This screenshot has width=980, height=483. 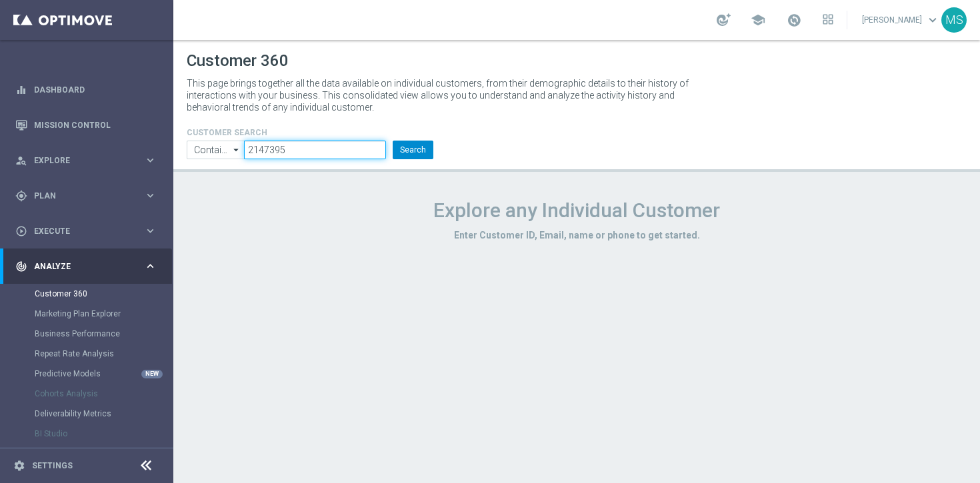 I want to click on button: play_circle_outline Execute keyboard_arrow_right, so click(x=86, y=231).